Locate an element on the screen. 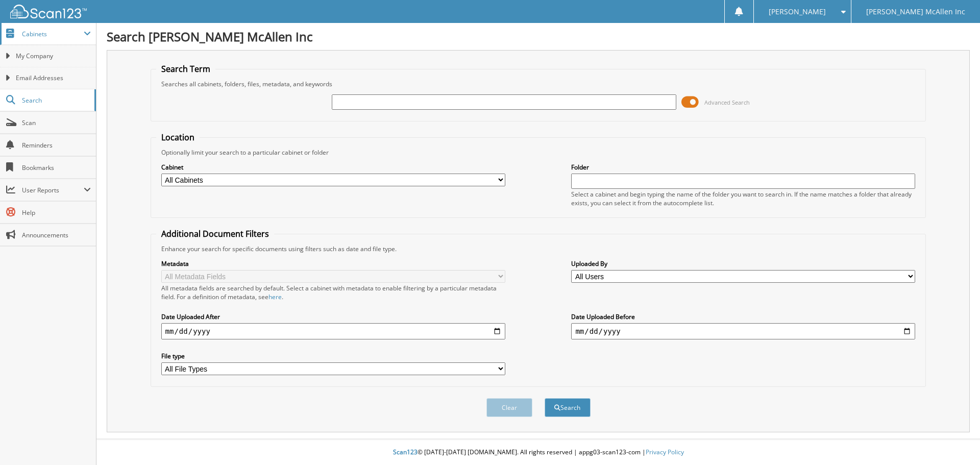 The width and height of the screenshot is (980, 465). div: Chat Widget is located at coordinates (954, 441).